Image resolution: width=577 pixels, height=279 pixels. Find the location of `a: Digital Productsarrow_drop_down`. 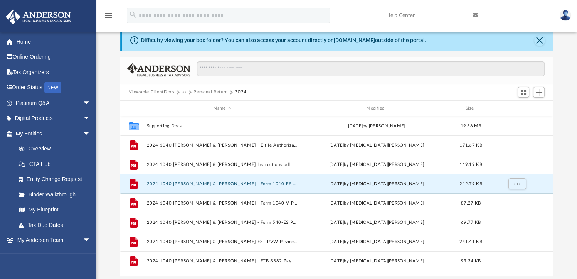

a: Digital Productsarrow_drop_down is located at coordinates (54, 118).